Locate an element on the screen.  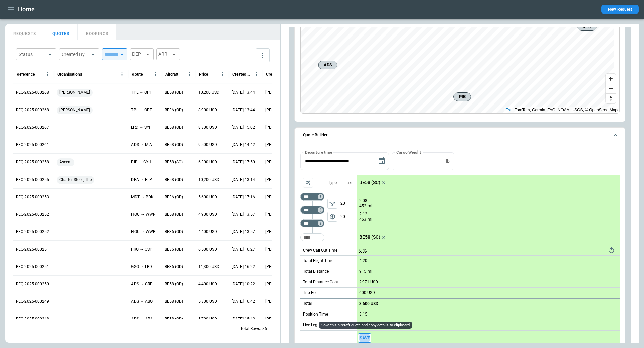
button: New Request is located at coordinates (620, 9).